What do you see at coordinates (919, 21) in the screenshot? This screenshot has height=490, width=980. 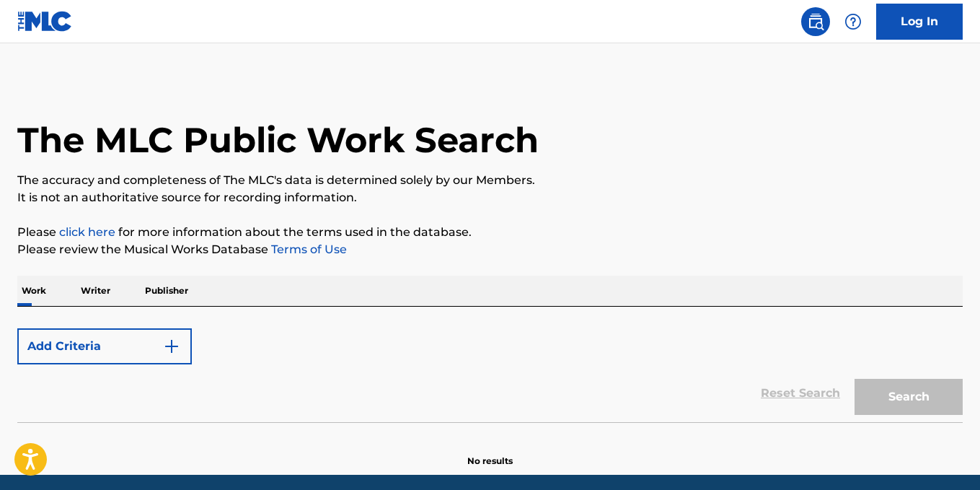 I see `a: Log In` at bounding box center [919, 21].